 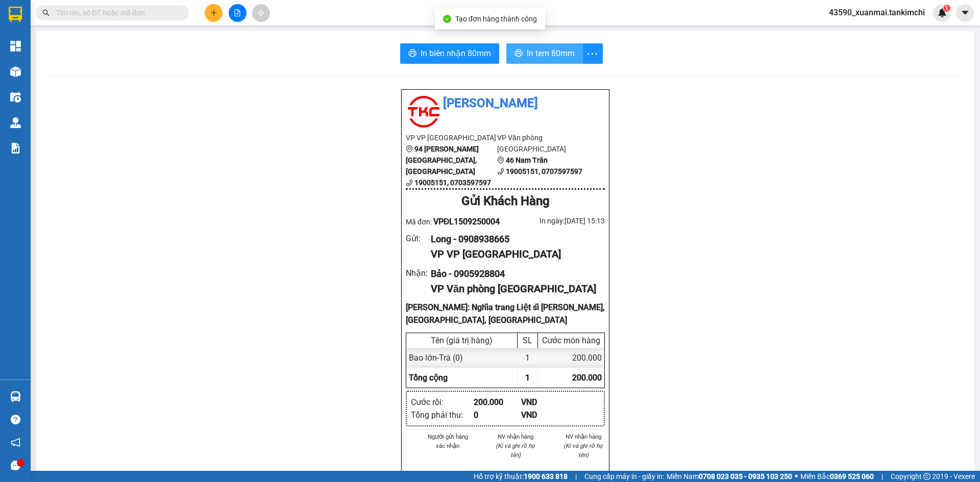 What do you see at coordinates (592, 53) in the screenshot?
I see `button: more` at bounding box center [592, 53].